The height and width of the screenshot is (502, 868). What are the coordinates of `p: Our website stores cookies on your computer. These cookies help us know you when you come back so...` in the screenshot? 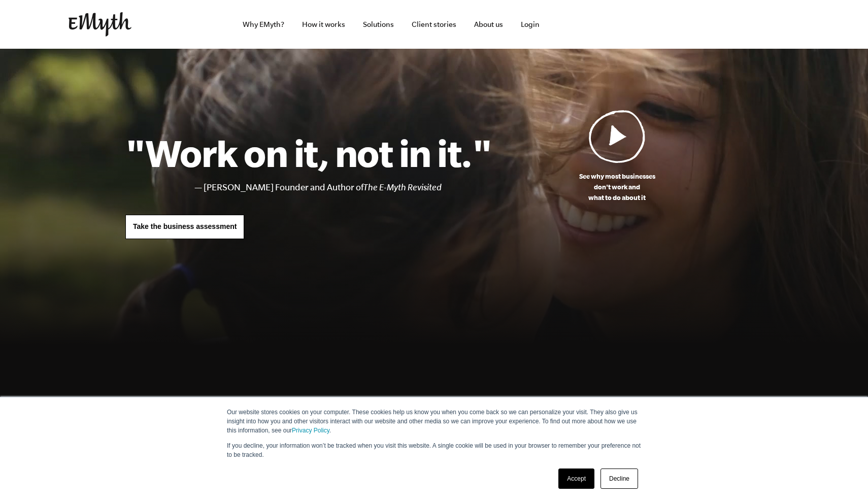 It's located at (434, 421).